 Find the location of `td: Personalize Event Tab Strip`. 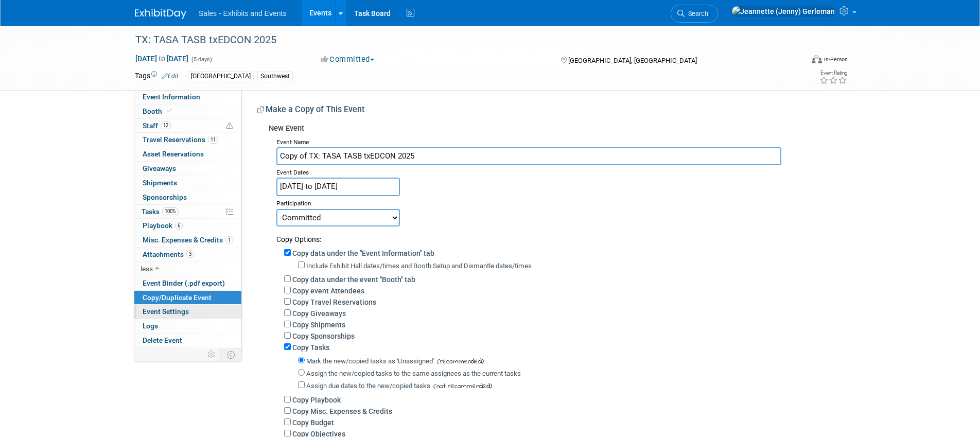

td: Personalize Event Tab Strip is located at coordinates (212, 355).